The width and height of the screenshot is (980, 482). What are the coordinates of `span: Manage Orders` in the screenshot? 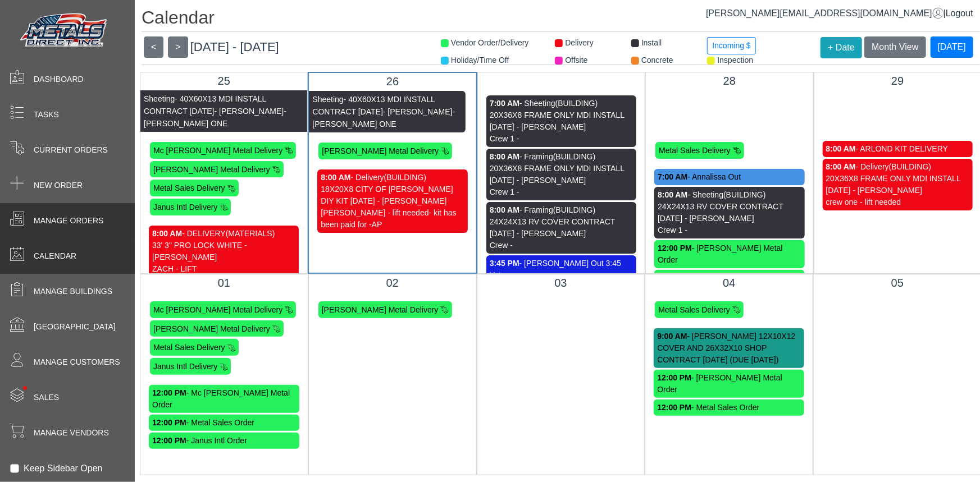 It's located at (68, 221).